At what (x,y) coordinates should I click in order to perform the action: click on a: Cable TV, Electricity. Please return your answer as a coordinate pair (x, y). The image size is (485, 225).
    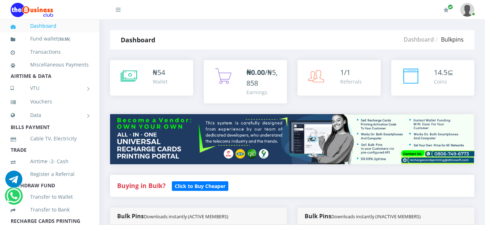
    Looking at the image, I should click on (50, 139).